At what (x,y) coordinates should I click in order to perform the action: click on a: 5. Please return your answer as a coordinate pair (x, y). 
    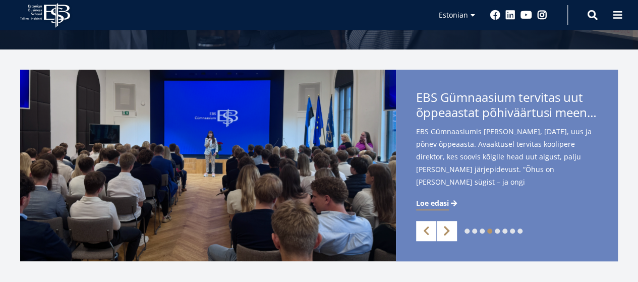
    Looking at the image, I should click on (497, 231).